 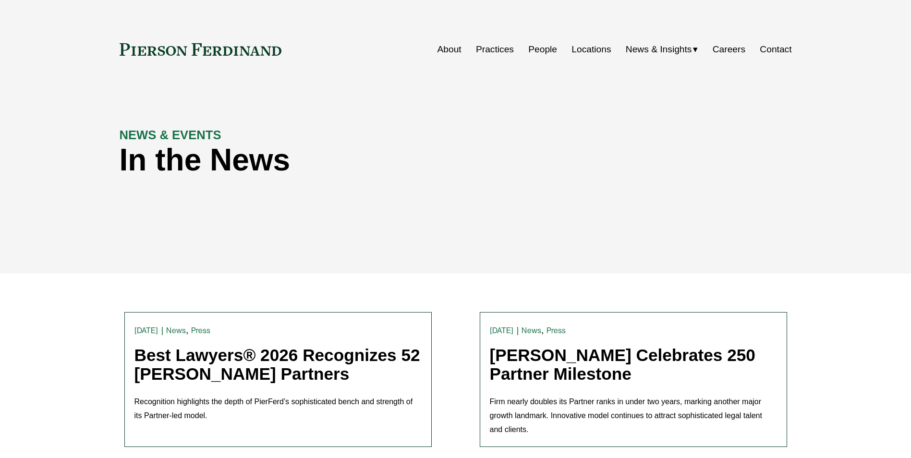 I want to click on a: folder dropdown, so click(x=662, y=49).